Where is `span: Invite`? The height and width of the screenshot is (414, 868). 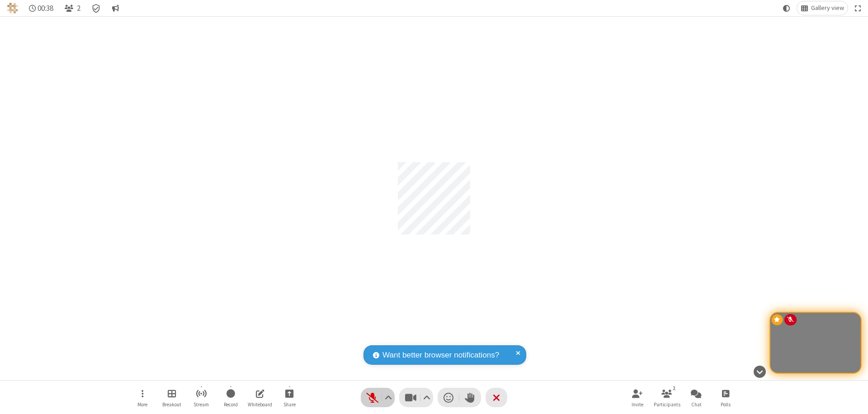 span: Invite is located at coordinates (637, 404).